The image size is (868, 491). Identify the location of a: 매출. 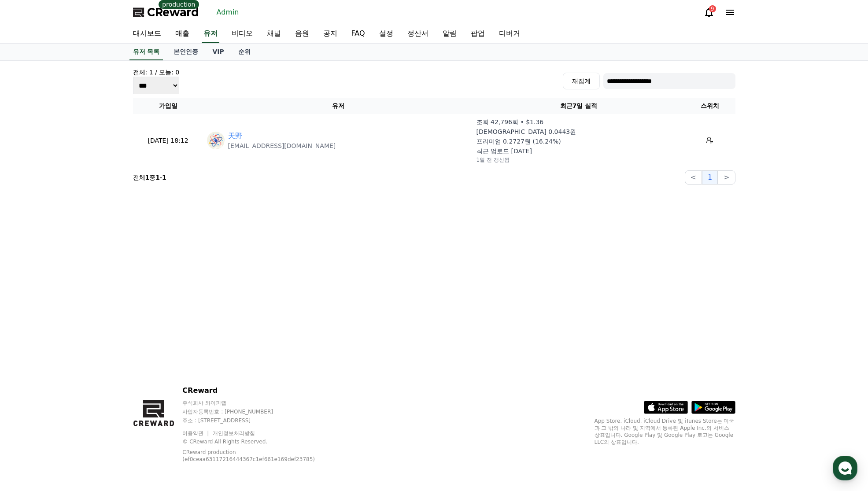
(182, 34).